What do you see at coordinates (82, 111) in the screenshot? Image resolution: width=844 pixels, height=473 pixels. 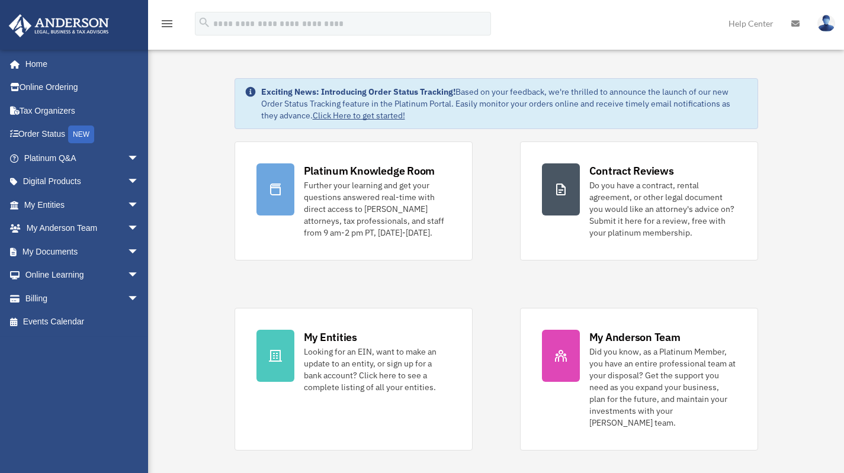 I see `a: Tax Organizers` at bounding box center [82, 111].